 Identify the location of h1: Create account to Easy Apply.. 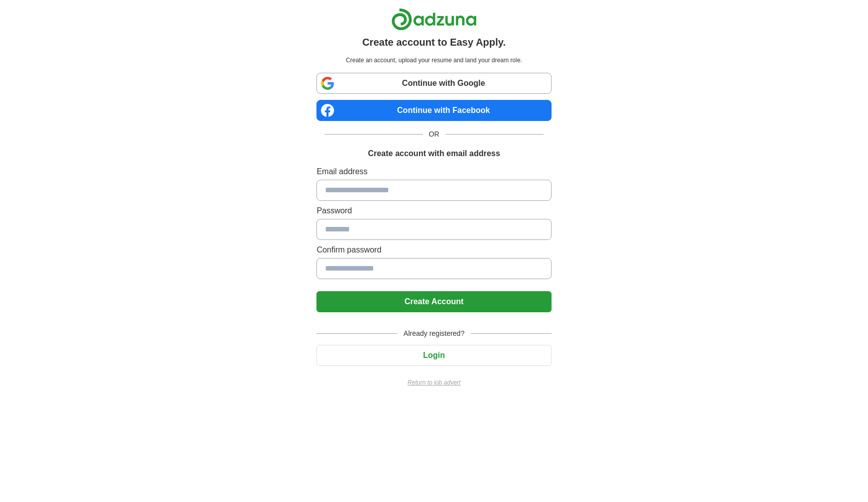
(434, 42).